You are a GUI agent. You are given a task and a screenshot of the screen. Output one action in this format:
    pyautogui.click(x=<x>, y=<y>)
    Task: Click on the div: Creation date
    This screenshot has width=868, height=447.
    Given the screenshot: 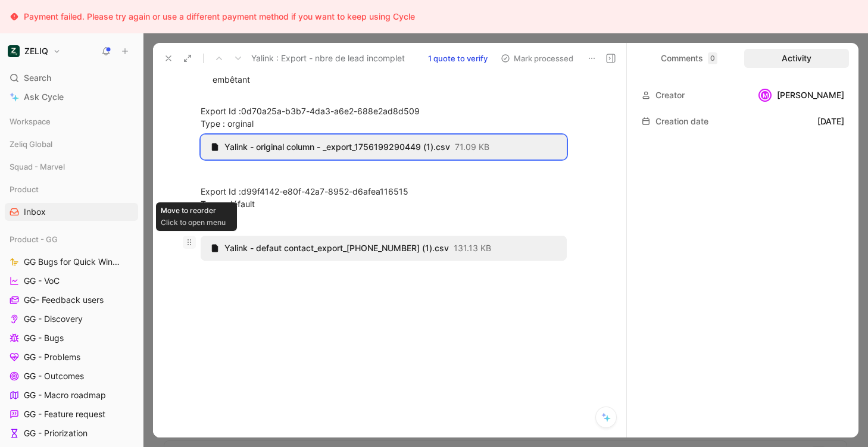 What is the action you would take?
    pyautogui.click(x=674, y=121)
    